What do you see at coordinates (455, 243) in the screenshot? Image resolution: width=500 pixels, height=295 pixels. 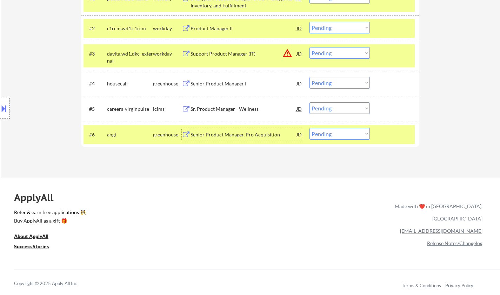 I see `a: Release Notes/Changelog` at bounding box center [455, 243].